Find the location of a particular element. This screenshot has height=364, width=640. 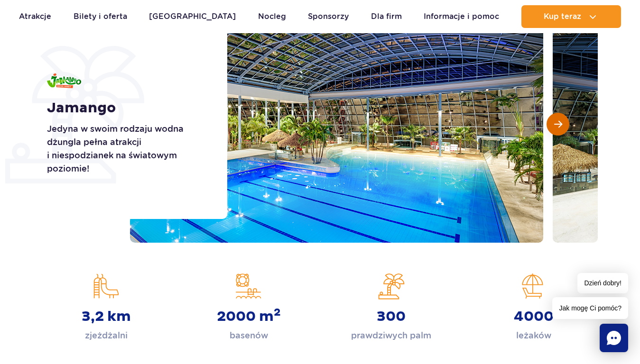

a: Informacje i pomoc is located at coordinates (461, 17).